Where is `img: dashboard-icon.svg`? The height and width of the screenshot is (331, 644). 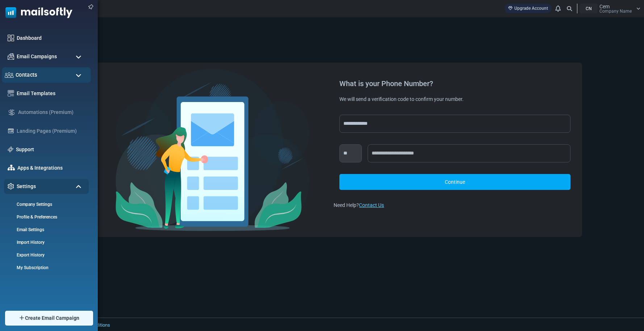
img: dashboard-icon.svg is located at coordinates (11, 38).